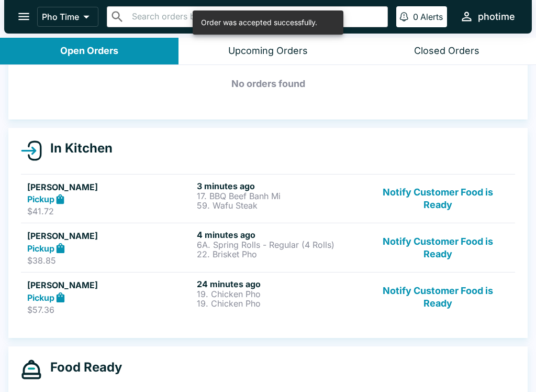 The image size is (536, 392). What do you see at coordinates (268, 84) in the screenshot?
I see `h5: No orders found` at bounding box center [268, 84].